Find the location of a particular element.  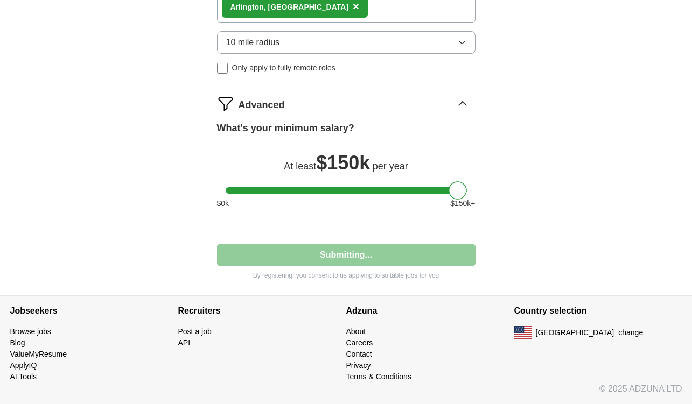

span: 10 mile radius is located at coordinates (253, 43).